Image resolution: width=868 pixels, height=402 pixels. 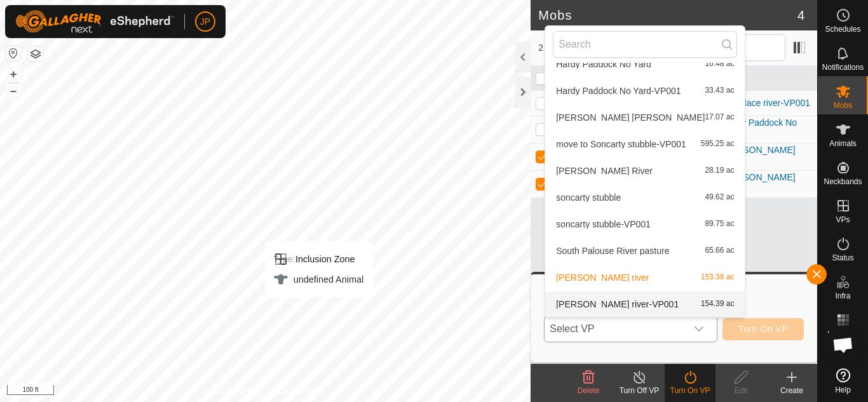 What do you see at coordinates (791, 391) in the screenshot?
I see `div: Create` at bounding box center [791, 391].